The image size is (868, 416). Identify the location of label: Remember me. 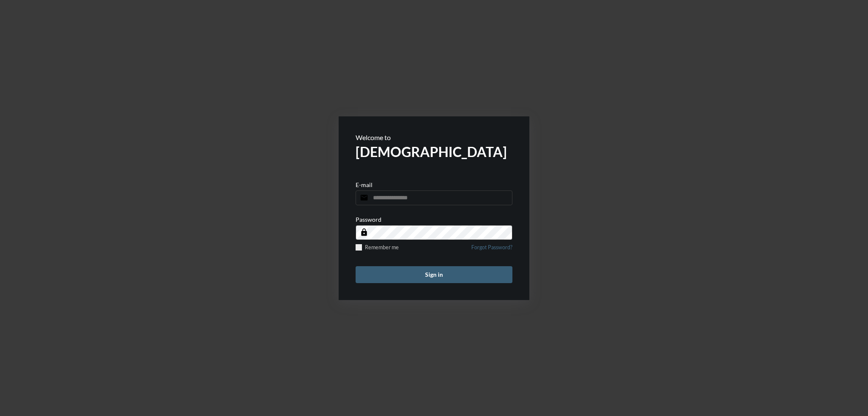
(377, 247).